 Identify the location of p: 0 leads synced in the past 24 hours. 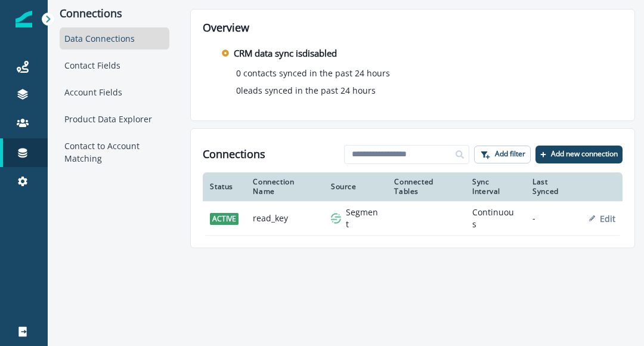
(306, 90).